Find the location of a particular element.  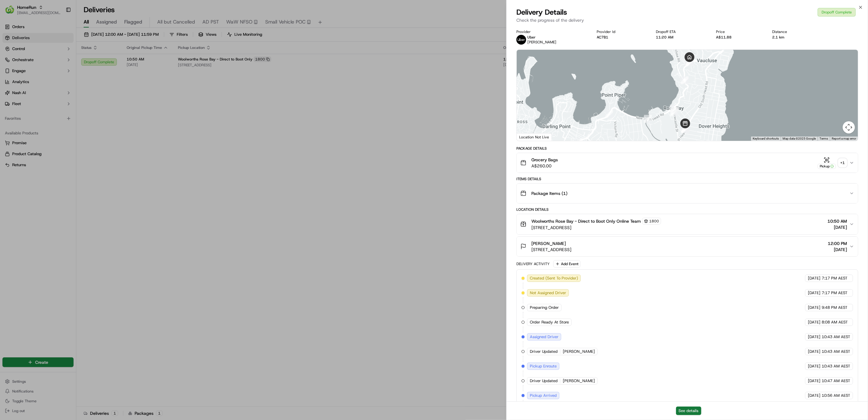

button: Map camera controls is located at coordinates (849, 128).